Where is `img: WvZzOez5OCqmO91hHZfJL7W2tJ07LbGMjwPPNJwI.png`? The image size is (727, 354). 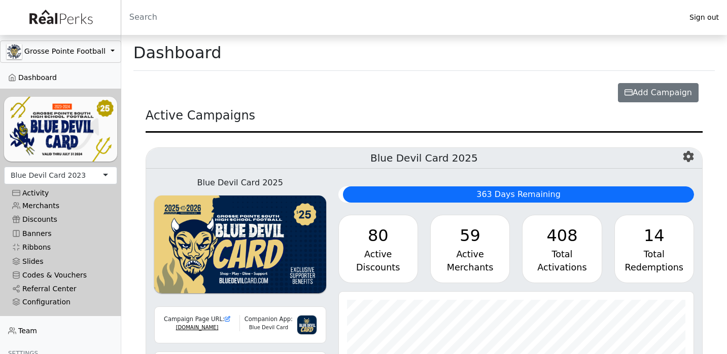
img: WvZzOez5OCqmO91hHZfJL7W2tJ07LbGMjwPPNJwI.png is located at coordinates (240, 245).